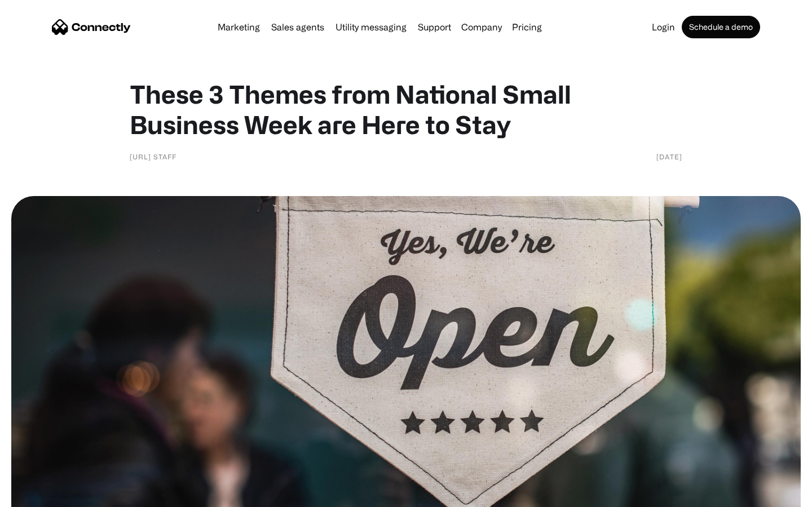 The height and width of the screenshot is (507, 812). I want to click on a: Pricing, so click(527, 27).